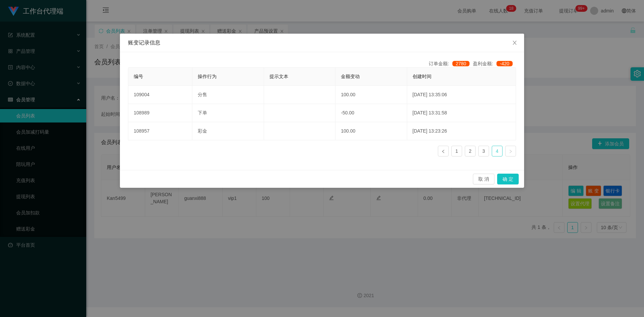 The height and width of the screenshot is (317, 644). Describe the element at coordinates (450, 64) in the screenshot. I see `div: 订单金额:` at that location.